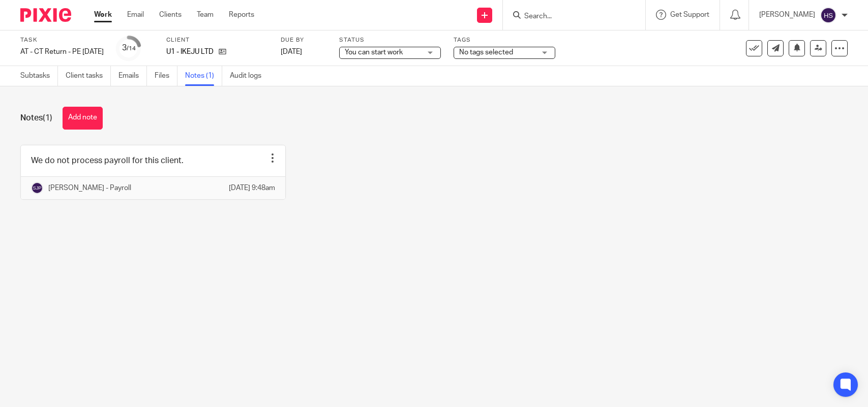 The width and height of the screenshot is (868, 407). Describe the element at coordinates (36, 117) in the screenshot. I see `h1: Notes` at that location.